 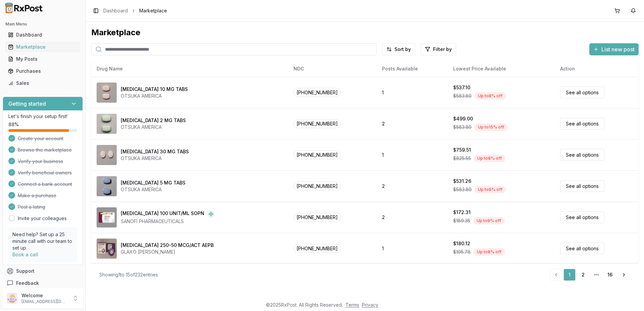 I want to click on span: Post a listing, so click(x=32, y=207).